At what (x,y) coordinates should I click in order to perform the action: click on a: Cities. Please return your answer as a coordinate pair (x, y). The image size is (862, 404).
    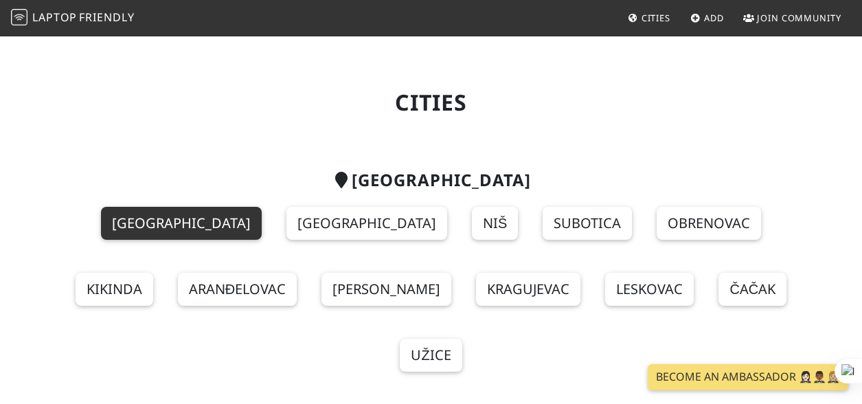
    Looking at the image, I should click on (649, 18).